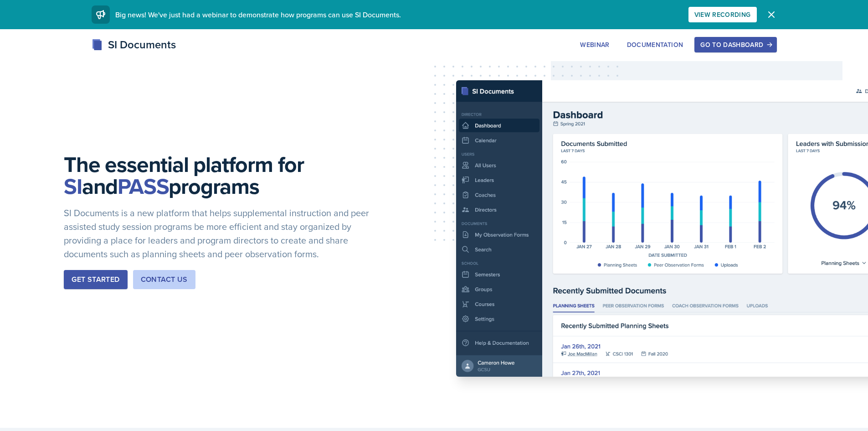 The width and height of the screenshot is (868, 431). What do you see at coordinates (655, 45) in the screenshot?
I see `div: Documentation` at bounding box center [655, 45].